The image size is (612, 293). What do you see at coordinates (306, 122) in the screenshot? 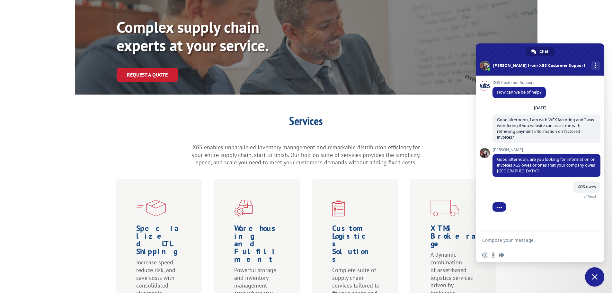
I see `h1: Services` at bounding box center [306, 122].